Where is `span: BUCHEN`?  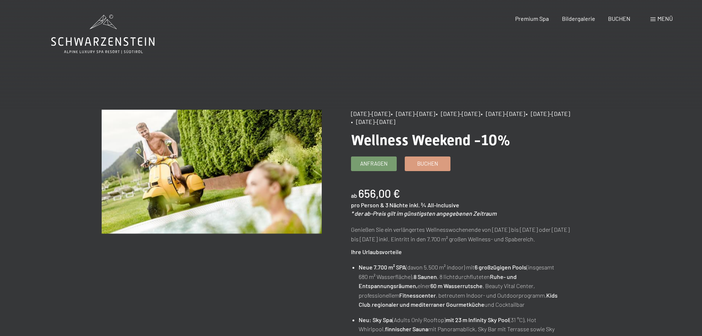 span: BUCHEN is located at coordinates (619, 18).